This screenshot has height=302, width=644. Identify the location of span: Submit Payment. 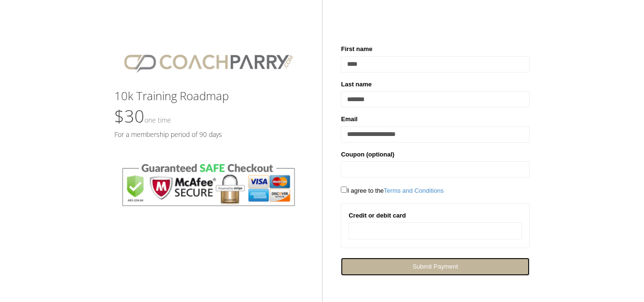
(435, 266).